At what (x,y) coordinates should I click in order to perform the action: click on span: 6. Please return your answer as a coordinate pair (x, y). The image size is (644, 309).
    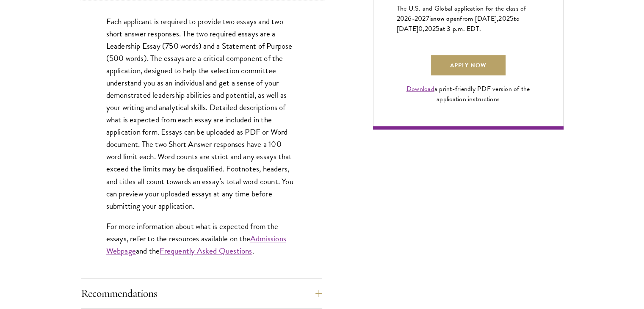
    Looking at the image, I should click on (410, 19).